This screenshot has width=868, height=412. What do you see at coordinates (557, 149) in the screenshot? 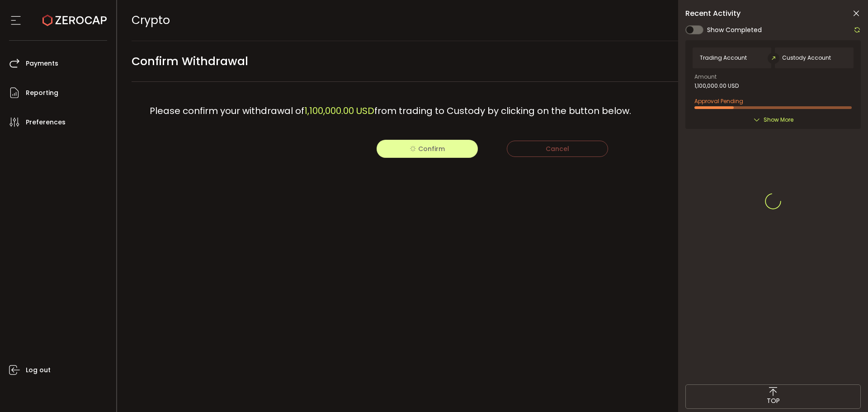
I see `span: Cancel` at bounding box center [557, 149].